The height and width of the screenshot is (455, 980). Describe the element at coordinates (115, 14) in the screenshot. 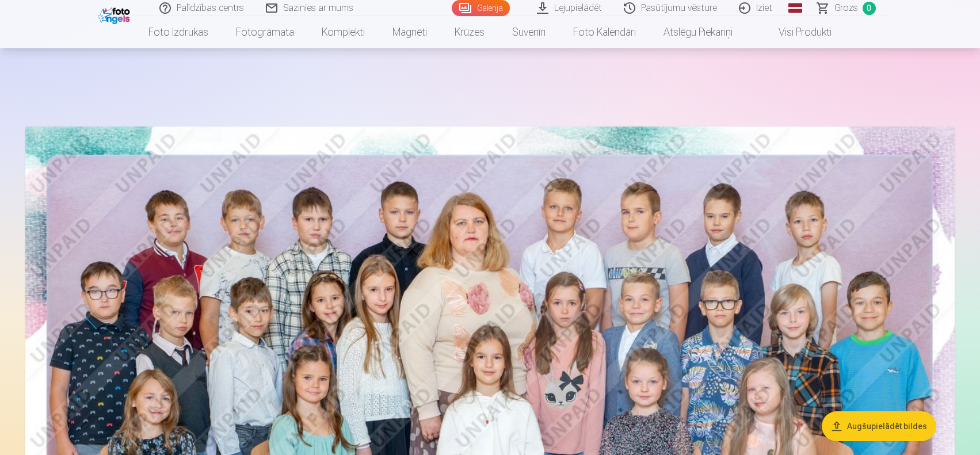

I see `img: /fa1` at that location.